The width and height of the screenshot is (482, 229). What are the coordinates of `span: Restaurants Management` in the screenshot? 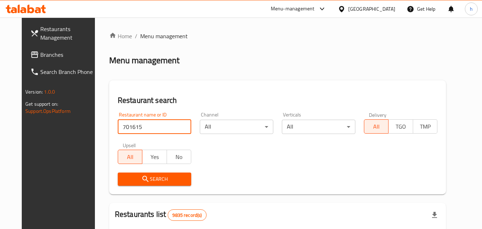 It's located at (68, 33).